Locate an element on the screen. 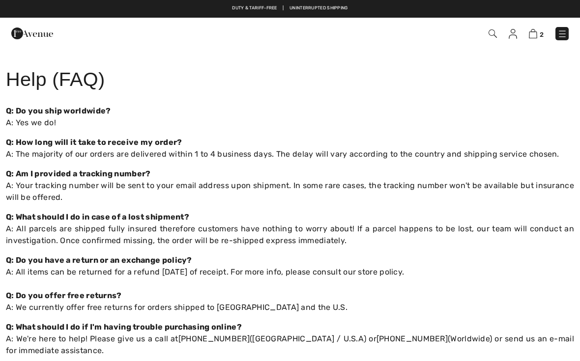 This screenshot has height=361, width=580. p: A: Your tracking number will be sent to your email address upon shipment. In some rare cases, the... is located at coordinates (290, 186).